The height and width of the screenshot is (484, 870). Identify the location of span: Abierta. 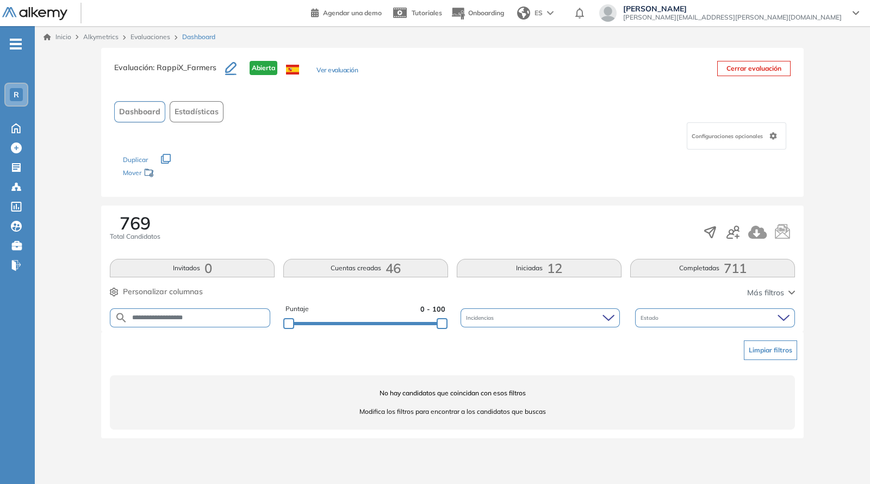
(263, 68).